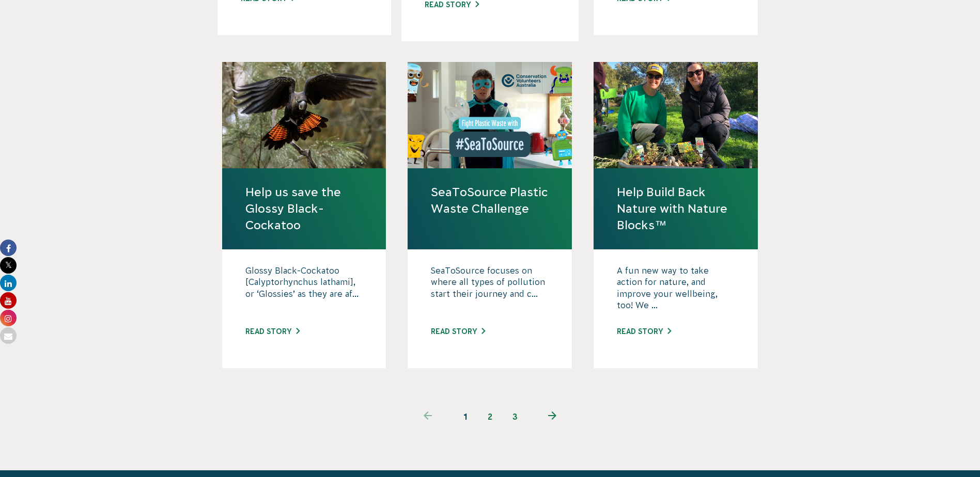 This screenshot has height=477, width=980. Describe the element at coordinates (676, 290) in the screenshot. I see `p: A fun new way to take action for nature, and improve your wellbeing, too! We ...` at that location.